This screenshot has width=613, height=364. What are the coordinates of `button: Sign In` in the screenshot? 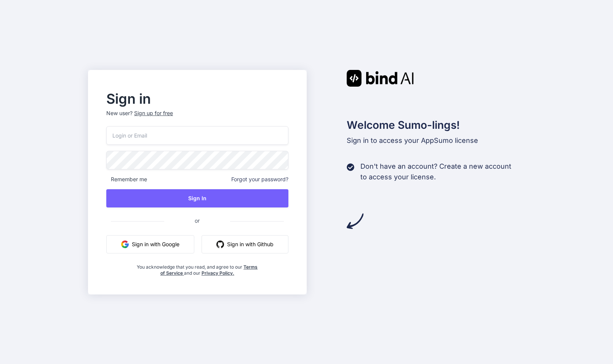 It's located at (197, 199).